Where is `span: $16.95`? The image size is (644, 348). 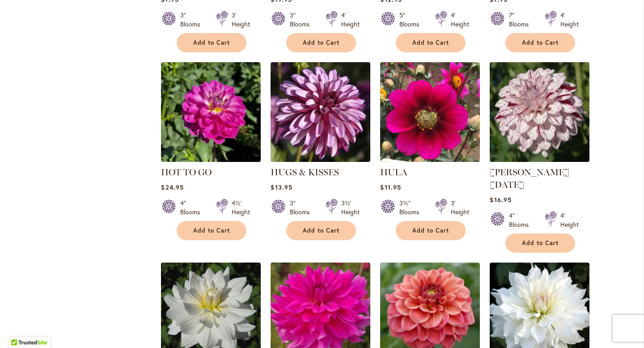
span: $16.95 is located at coordinates (500, 199).